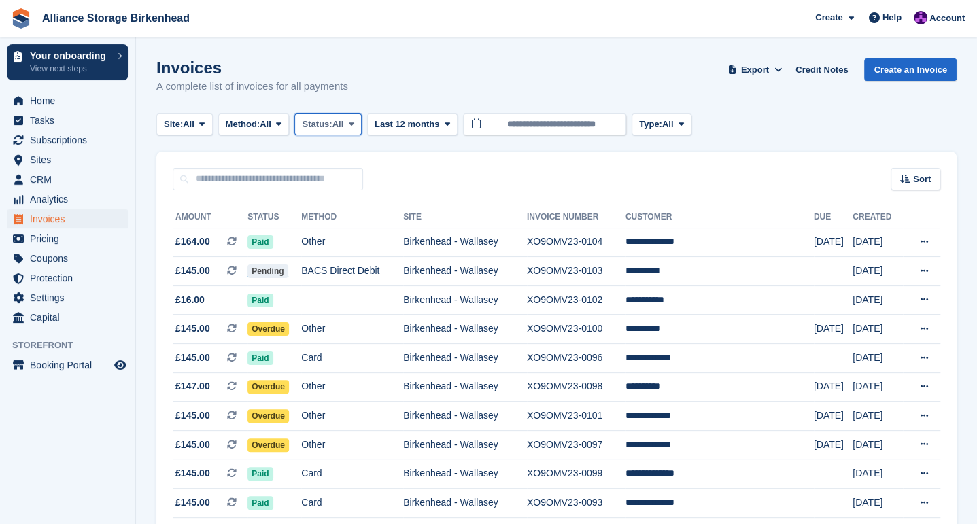 Image resolution: width=977 pixels, height=524 pixels. I want to click on span: £147.00, so click(192, 386).